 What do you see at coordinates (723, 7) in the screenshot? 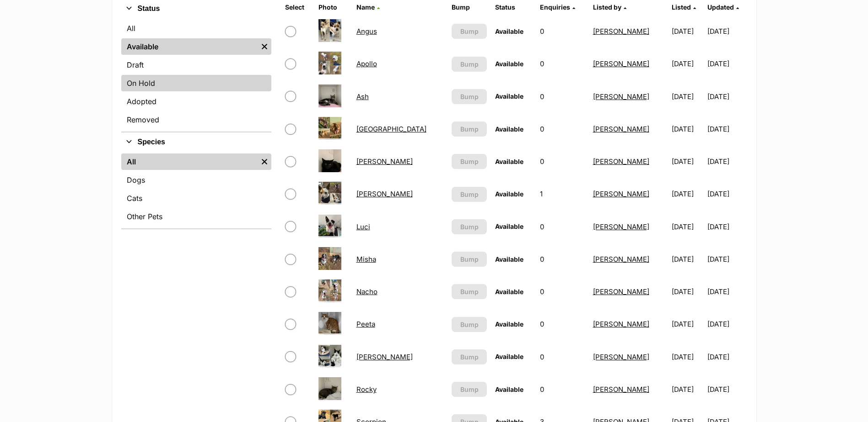
I see `a: Updated` at bounding box center [723, 7].